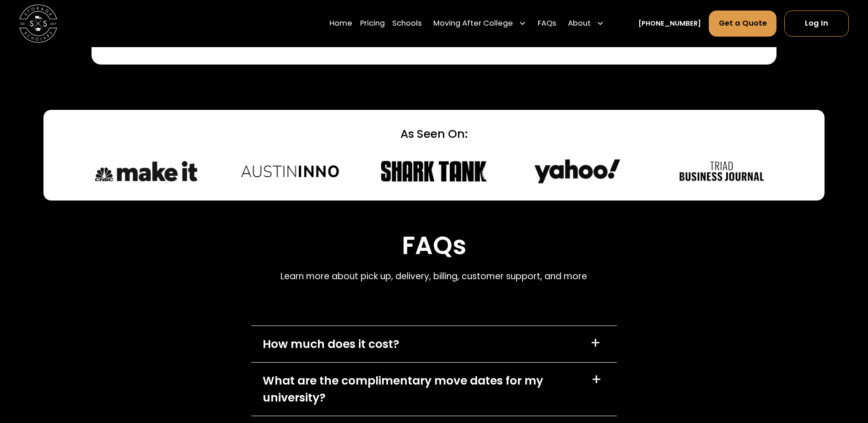  I want to click on img: Storage Scholars main logo, so click(38, 23).